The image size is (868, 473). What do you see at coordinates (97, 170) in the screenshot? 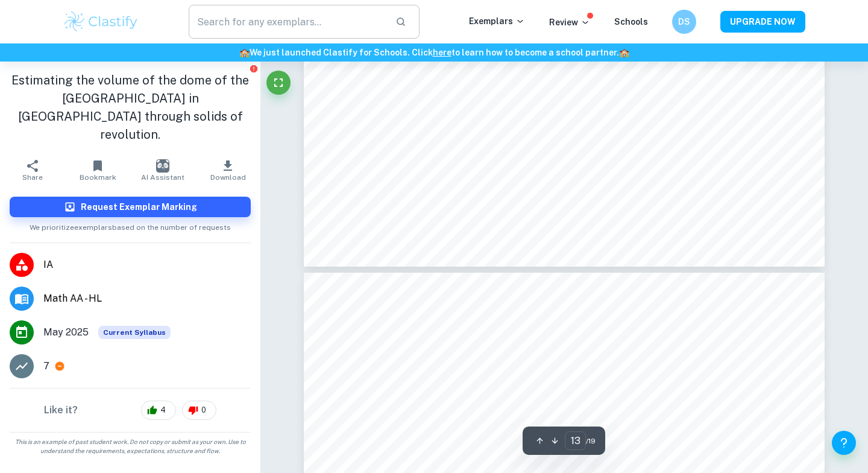
I see `button: Bookmark` at bounding box center [97, 170].